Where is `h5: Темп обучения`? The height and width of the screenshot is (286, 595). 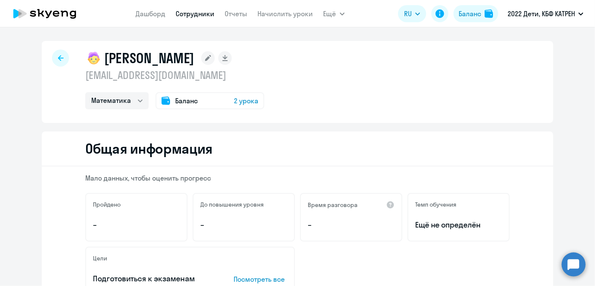
h5: Темп обучения is located at coordinates (436, 204).